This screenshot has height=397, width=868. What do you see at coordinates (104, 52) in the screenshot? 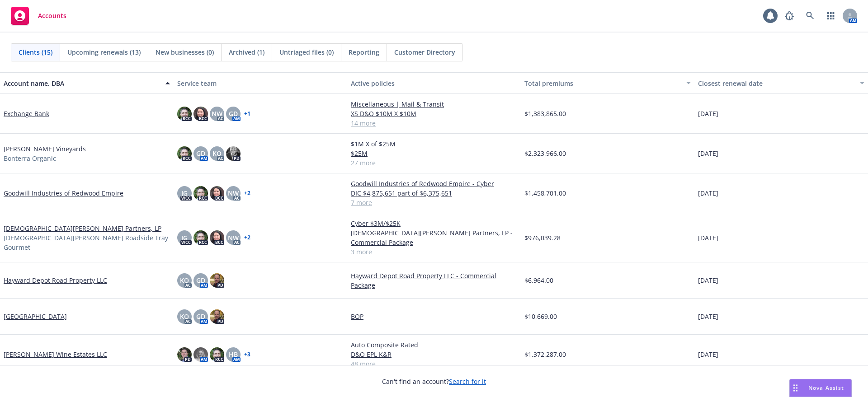
I see `span: Upcoming renewals (13)` at bounding box center [104, 52].